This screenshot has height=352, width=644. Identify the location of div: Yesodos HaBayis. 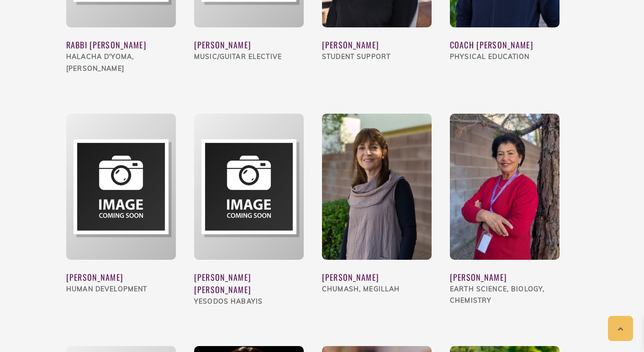
(249, 302).